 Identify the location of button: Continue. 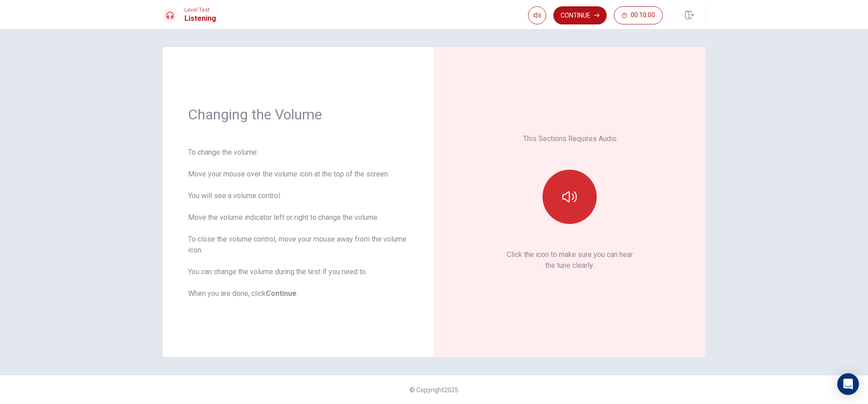
(580, 15).